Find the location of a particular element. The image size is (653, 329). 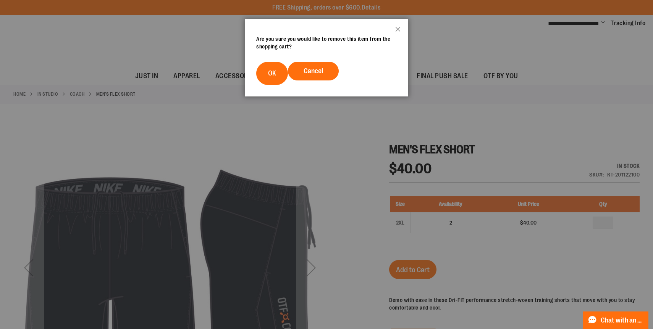

div: Are you sure you would like to remove this item from the shopping cart? is located at coordinates (326, 43).